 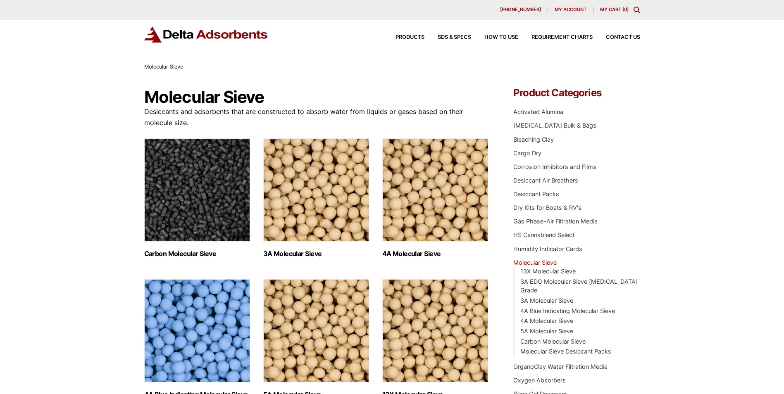 I want to click on a: Humidity Indicator Cards, so click(x=547, y=249).